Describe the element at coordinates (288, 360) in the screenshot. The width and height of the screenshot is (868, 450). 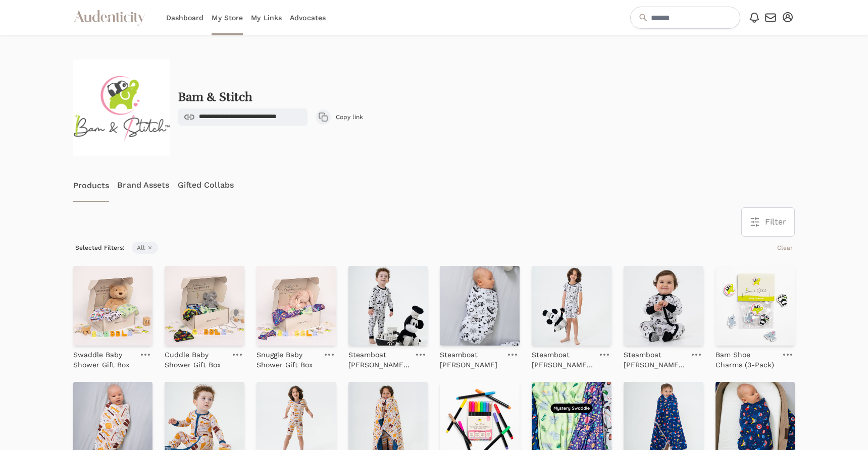
I see `p: Snuggle Baby Shower Gift Box` at that location.